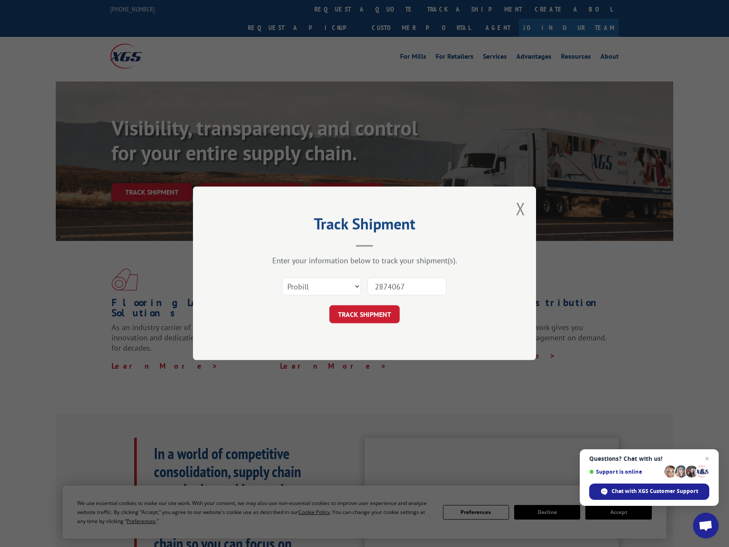 The height and width of the screenshot is (547, 729). I want to click on div: Enter your information below to track your shipment(s)., so click(364, 261).